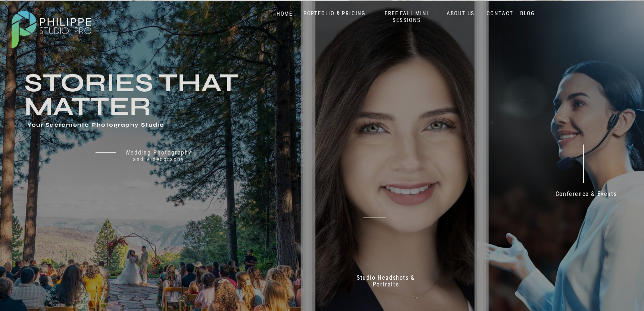 The width and height of the screenshot is (644, 311). What do you see at coordinates (284, 14) in the screenshot?
I see `a: HOME` at bounding box center [284, 14].